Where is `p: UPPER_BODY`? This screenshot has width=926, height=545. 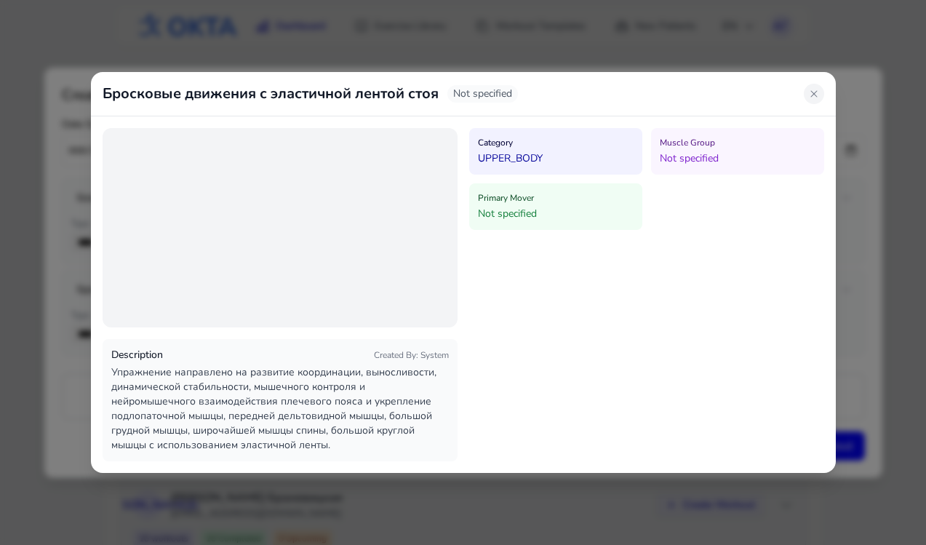
p: UPPER_BODY is located at coordinates (556, 159).